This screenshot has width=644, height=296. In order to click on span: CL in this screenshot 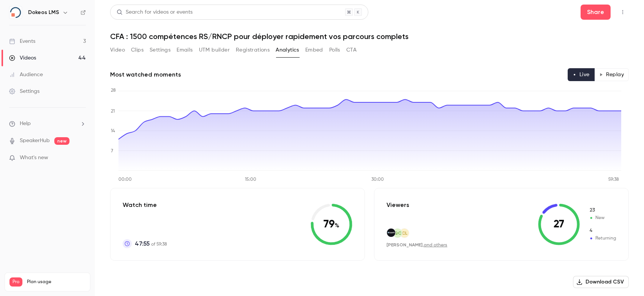, I will do `click(404, 233)`.